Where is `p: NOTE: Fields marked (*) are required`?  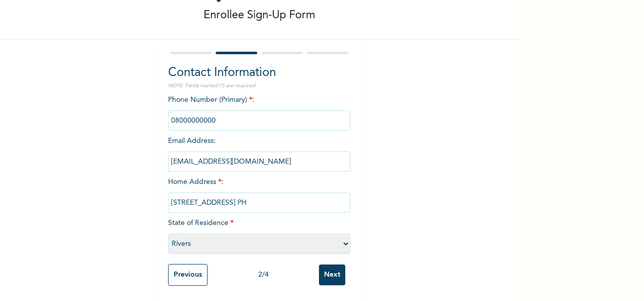
p: NOTE: Fields marked (*) are required is located at coordinates (259, 85).